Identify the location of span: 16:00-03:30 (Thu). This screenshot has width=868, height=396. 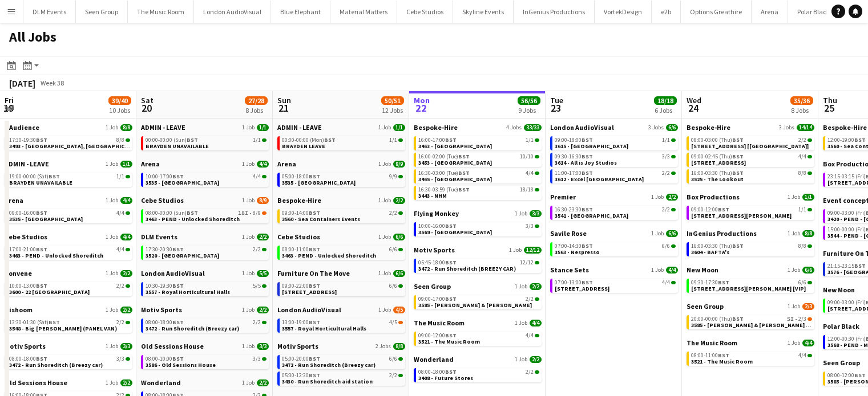
(718, 246).